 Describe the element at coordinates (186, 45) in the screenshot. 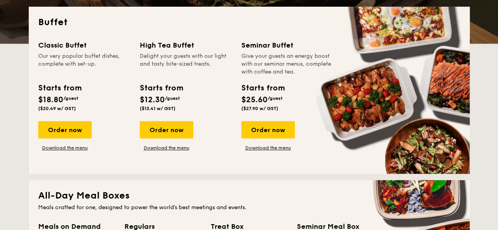

I see `div: High Tea Buffet` at that location.